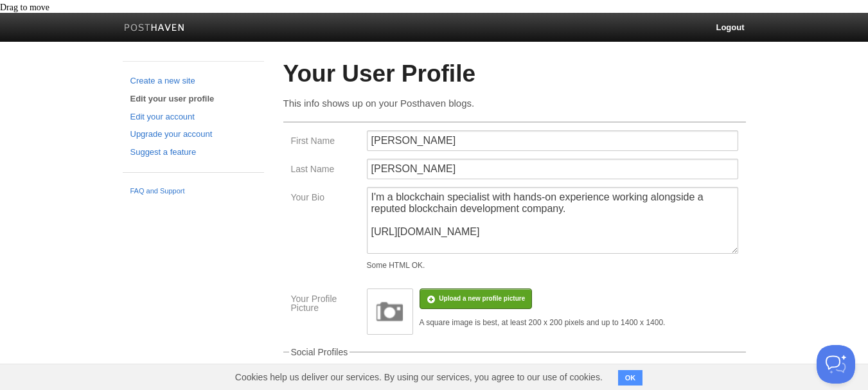 This screenshot has height=390, width=868. I want to click on a: Edit your user profile, so click(194, 99).